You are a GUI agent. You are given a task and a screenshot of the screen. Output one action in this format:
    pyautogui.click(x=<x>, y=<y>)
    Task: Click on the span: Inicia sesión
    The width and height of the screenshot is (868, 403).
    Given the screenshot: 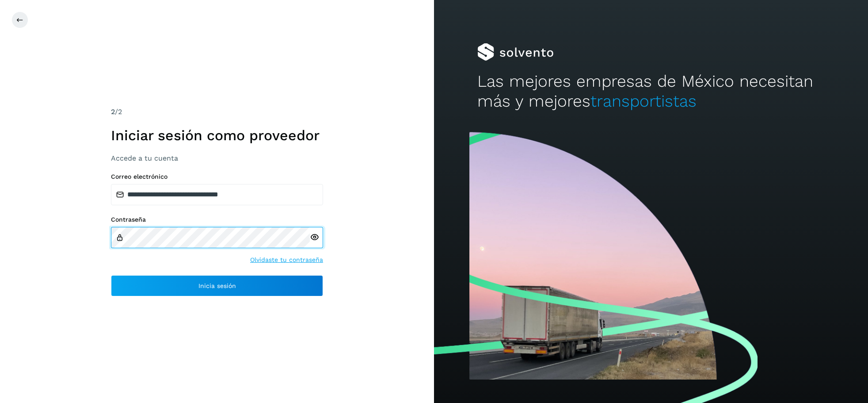 What is the action you would take?
    pyautogui.click(x=217, y=286)
    